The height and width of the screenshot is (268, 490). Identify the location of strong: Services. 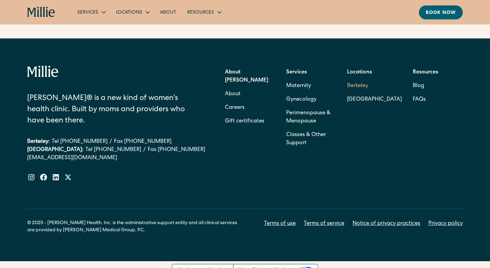
(296, 72).